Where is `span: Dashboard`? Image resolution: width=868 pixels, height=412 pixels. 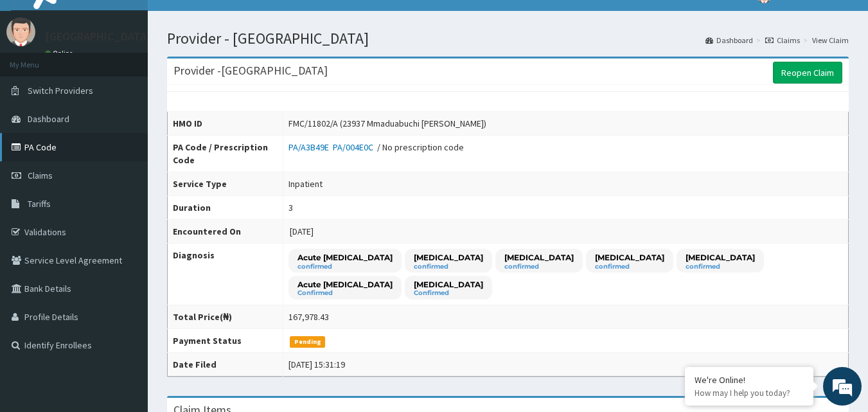 span: Dashboard is located at coordinates (48, 119).